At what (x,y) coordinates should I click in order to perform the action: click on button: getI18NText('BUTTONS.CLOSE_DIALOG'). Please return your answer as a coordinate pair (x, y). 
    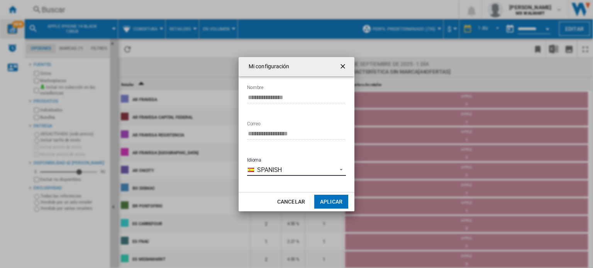
    Looking at the image, I should click on (343, 67).